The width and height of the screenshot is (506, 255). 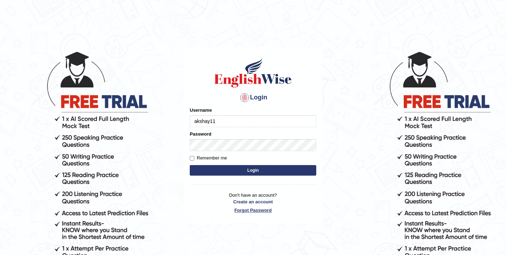 I want to click on label: Remember me, so click(x=208, y=158).